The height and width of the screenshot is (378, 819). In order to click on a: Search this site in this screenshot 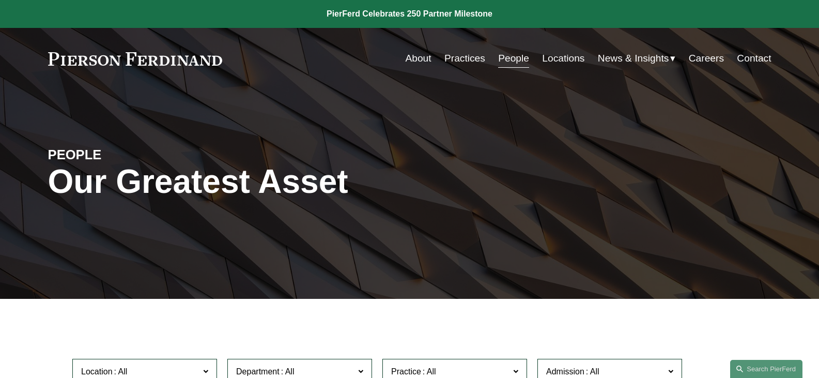, I will do `click(766, 368)`.